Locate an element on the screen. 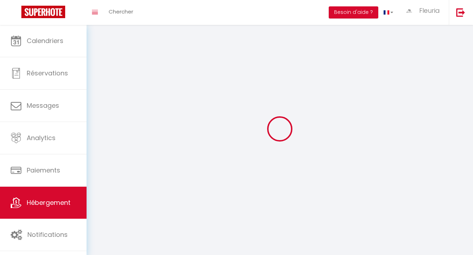  span: Réservations is located at coordinates (47, 73).